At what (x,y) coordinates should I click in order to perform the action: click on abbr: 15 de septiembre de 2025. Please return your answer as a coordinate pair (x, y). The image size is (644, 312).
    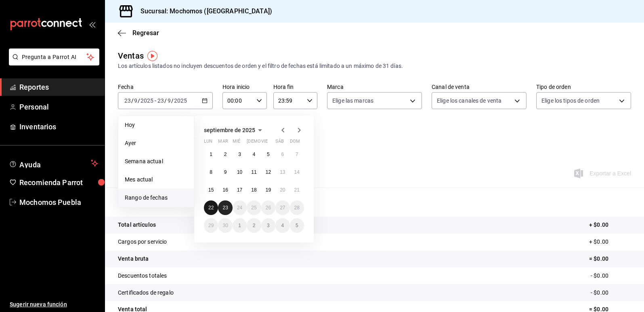
    Looking at the image, I should click on (211, 190).